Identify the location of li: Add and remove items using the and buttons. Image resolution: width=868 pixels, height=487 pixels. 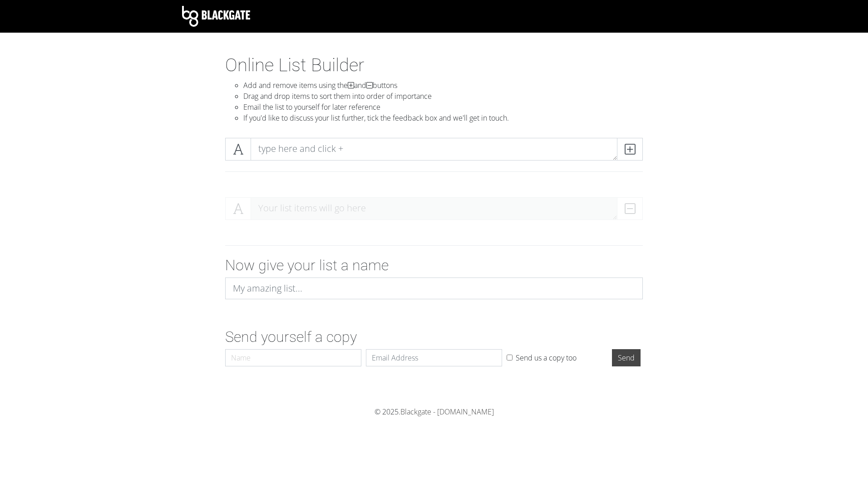
(443, 86).